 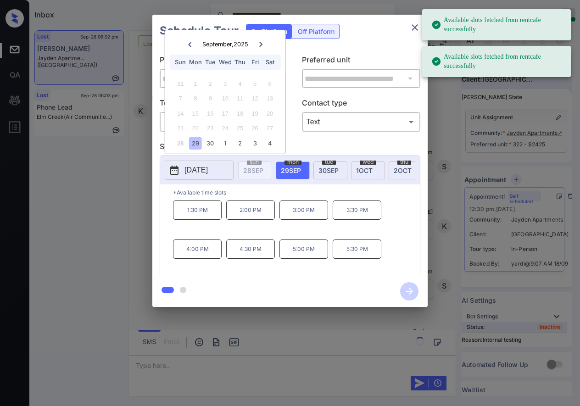 I want to click on div: Not available Saturday, September 20th, 2025, so click(x=269, y=113).